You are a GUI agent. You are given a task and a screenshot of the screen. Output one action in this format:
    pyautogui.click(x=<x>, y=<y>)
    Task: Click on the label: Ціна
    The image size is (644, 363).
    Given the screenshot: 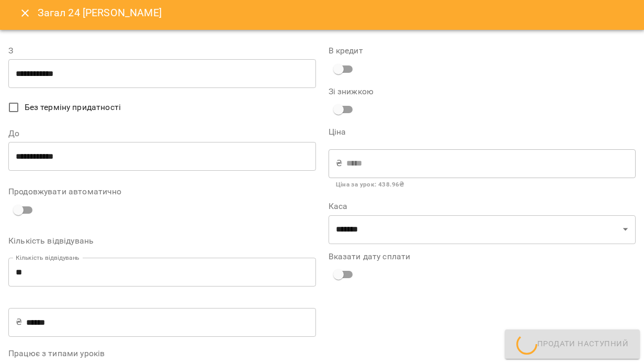 What is the action you would take?
    pyautogui.click(x=482, y=132)
    